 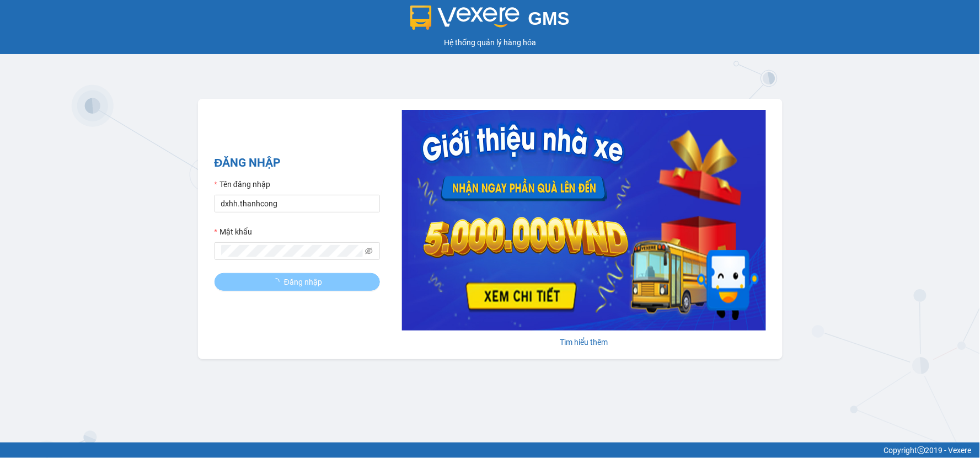 What do you see at coordinates (242, 184) in the screenshot?
I see `label: Tên đăng nhập` at bounding box center [242, 184].